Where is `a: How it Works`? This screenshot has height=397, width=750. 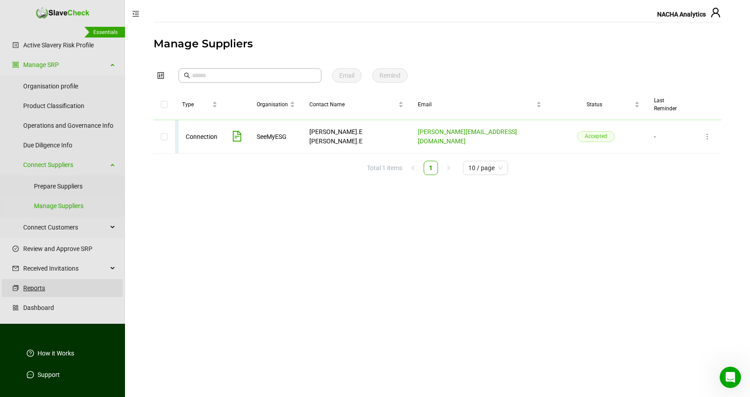
a: How it Works is located at coordinates (56, 353).